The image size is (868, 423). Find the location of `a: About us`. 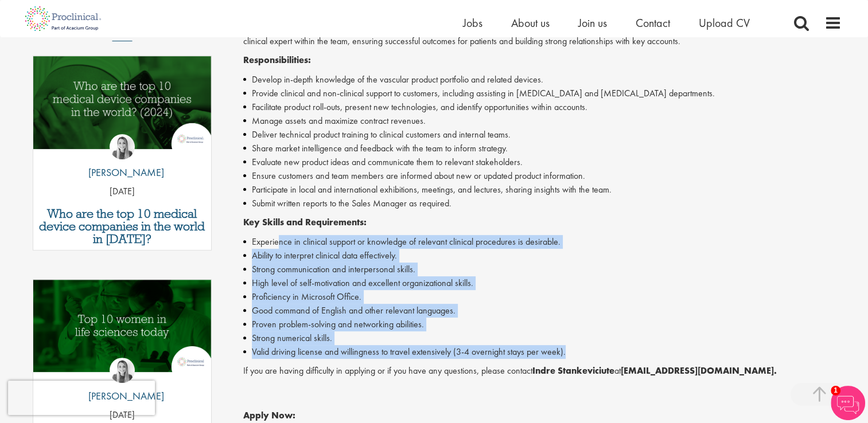

a: About us is located at coordinates (530, 23).